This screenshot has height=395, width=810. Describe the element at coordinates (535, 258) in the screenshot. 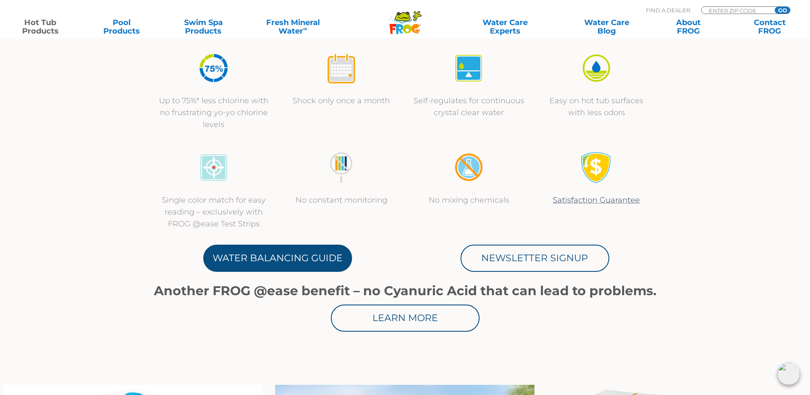

I see `a: Newsletter Signup` at that location.